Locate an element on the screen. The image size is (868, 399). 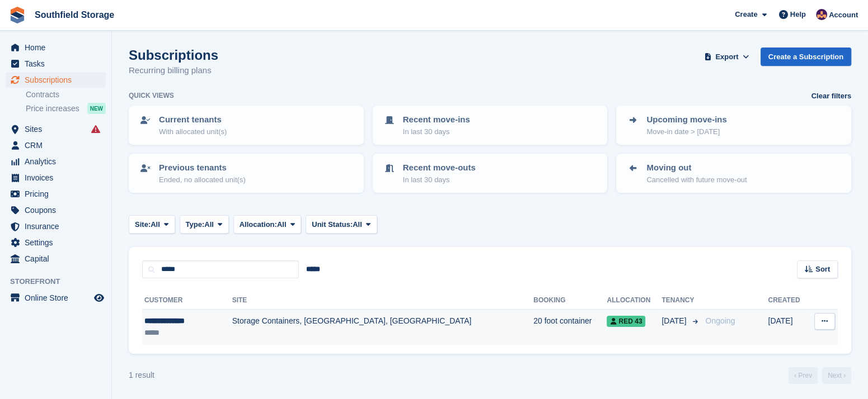
p: Ended, no allocated unit(s) is located at coordinates (202, 180).